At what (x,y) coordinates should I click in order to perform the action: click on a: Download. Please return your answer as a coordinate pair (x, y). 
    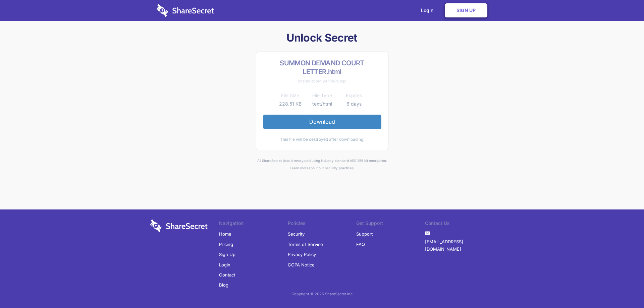
    Looking at the image, I should click on (322, 122).